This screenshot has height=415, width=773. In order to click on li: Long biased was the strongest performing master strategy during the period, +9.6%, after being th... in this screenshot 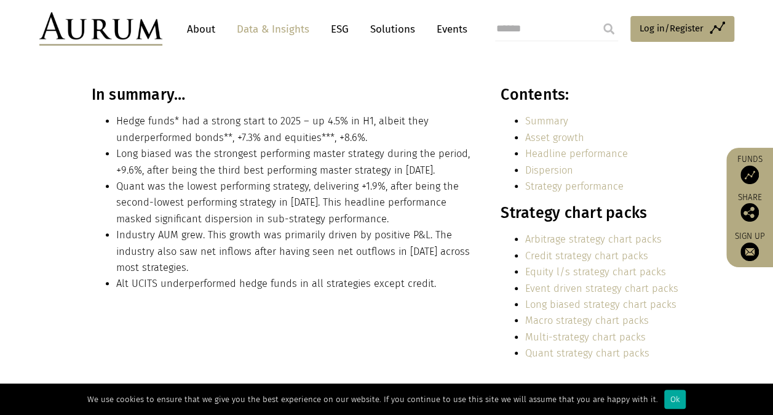, I will do `click(295, 162)`.